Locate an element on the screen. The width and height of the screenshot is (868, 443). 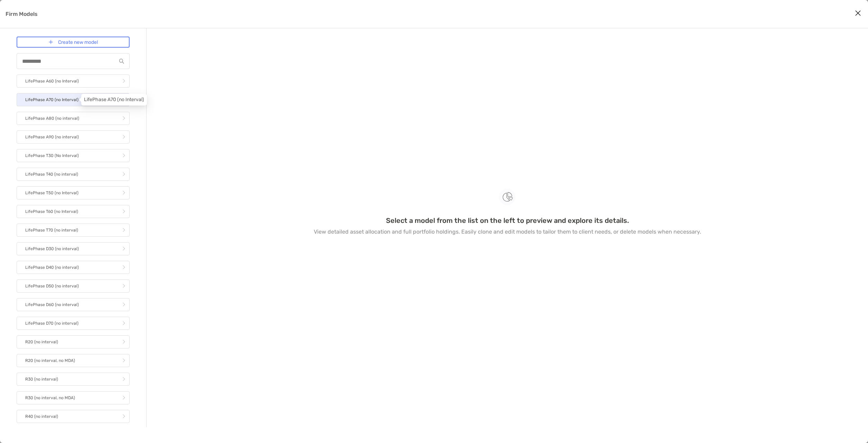
button: Close modal is located at coordinates (858, 14).